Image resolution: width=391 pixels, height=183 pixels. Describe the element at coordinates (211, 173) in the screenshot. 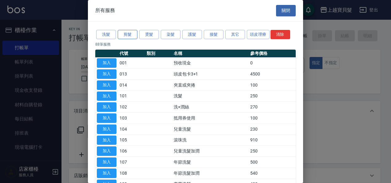

I see `td: 年節洗髮加潤` at that location.